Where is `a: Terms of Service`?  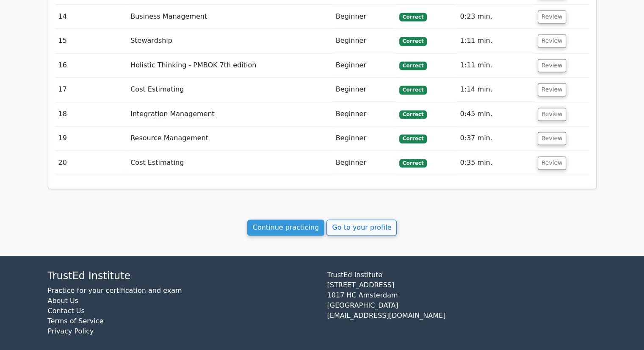 a: Terms of Service is located at coordinates (76, 320).